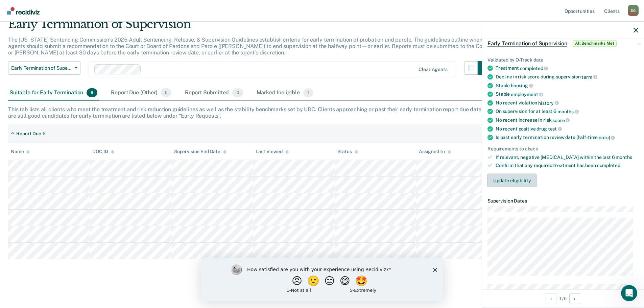 Image resolution: width=644 pixels, height=308 pixels. Describe the element at coordinates (124, 12) in the screenshot. I see `div: How satisfied are you with your experience using Recidiviz?` at that location.